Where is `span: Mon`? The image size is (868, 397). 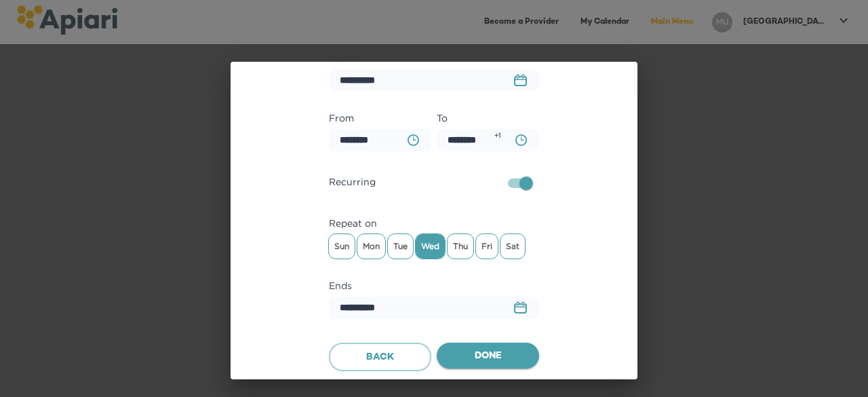 span: Mon is located at coordinates (371, 246).